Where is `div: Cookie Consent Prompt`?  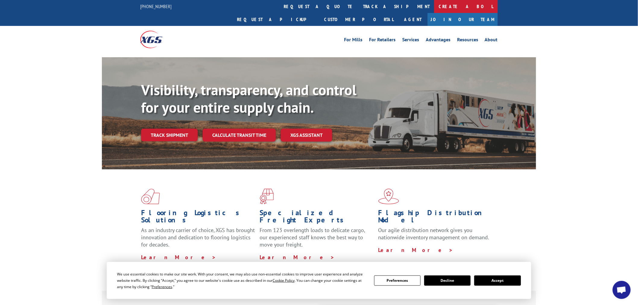
div: Cookie Consent Prompt is located at coordinates (319, 280).